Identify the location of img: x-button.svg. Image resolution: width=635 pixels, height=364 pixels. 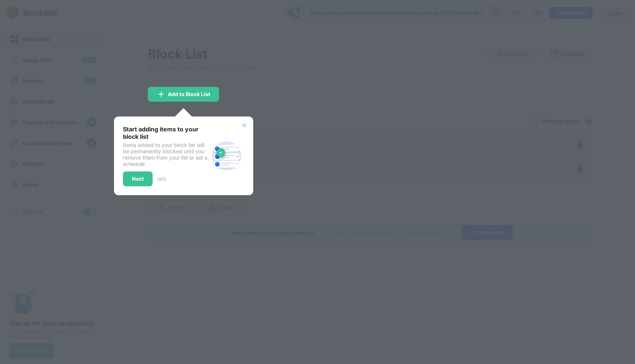
(244, 126).